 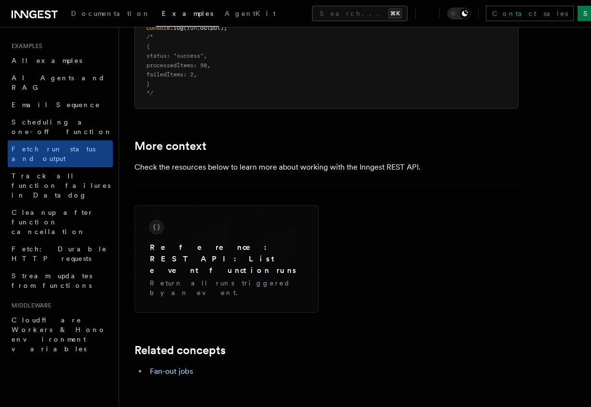 What do you see at coordinates (187, 15) in the screenshot?
I see `a: Examples` at bounding box center [187, 15].